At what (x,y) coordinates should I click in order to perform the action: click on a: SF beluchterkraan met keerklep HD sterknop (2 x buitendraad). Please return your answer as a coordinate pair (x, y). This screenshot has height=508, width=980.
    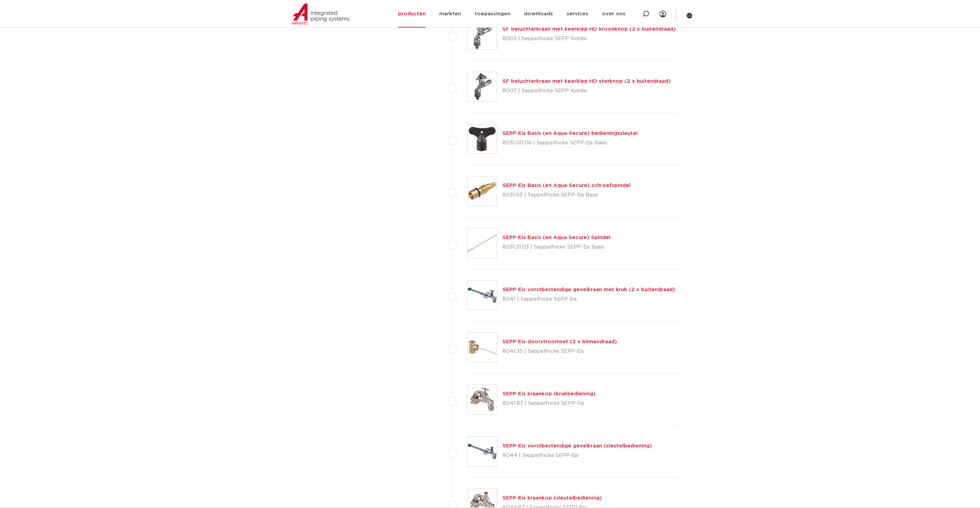
    Looking at the image, I should click on (587, 81).